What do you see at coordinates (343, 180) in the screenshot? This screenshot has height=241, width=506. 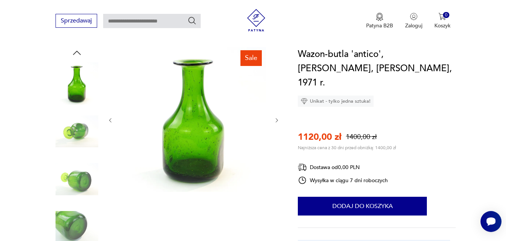 I see `div: Wysyłka w ciągu 7 dni roboczych` at bounding box center [343, 180].